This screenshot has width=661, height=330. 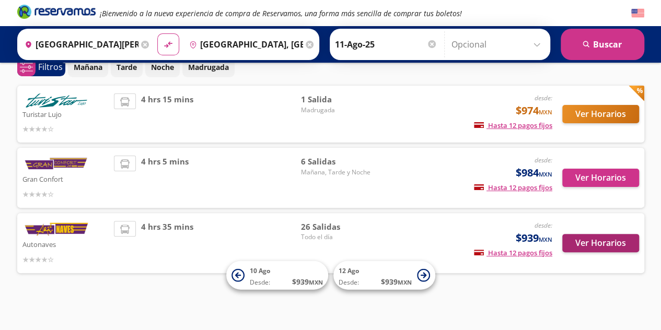 What do you see at coordinates (208, 67) in the screenshot?
I see `p: Madrugada` at bounding box center [208, 67].